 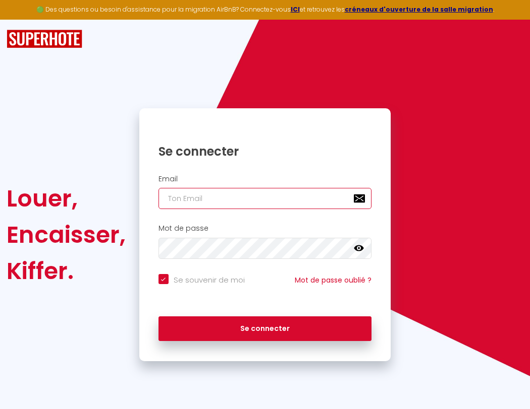 What do you see at coordinates (295, 9) in the screenshot?
I see `strong: ICI` at bounding box center [295, 9].